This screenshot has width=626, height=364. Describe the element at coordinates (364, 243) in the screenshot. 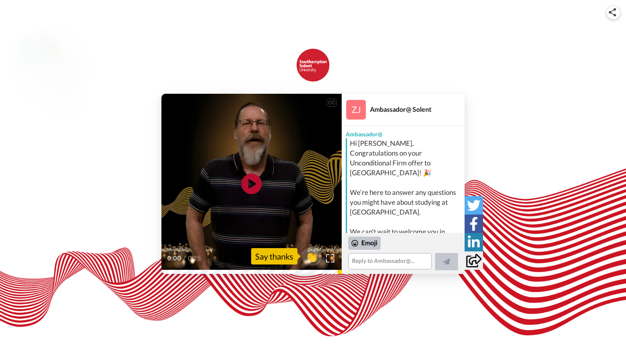

I see `div: Emoji` at that location.